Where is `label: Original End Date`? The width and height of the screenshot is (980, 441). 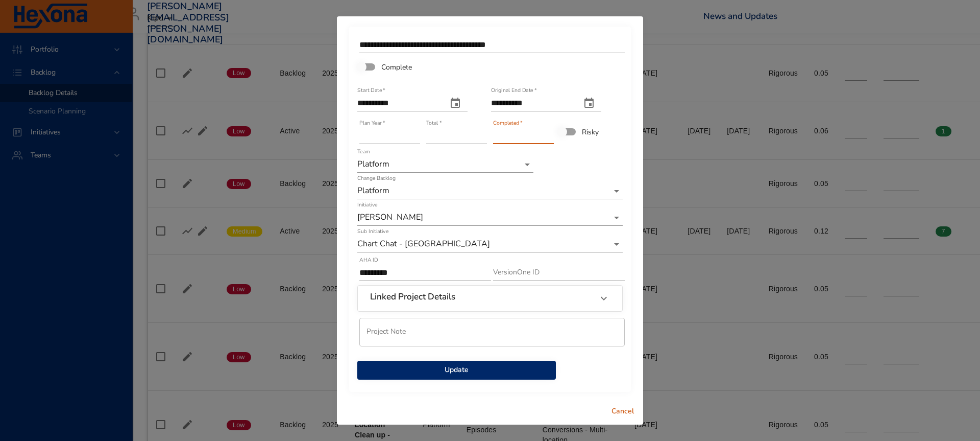
label: Original End Date is located at coordinates (514, 91).